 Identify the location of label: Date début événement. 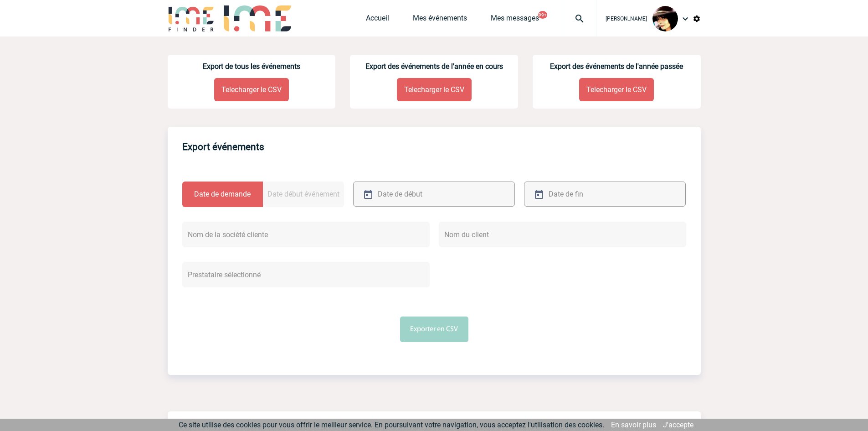
(304, 194).